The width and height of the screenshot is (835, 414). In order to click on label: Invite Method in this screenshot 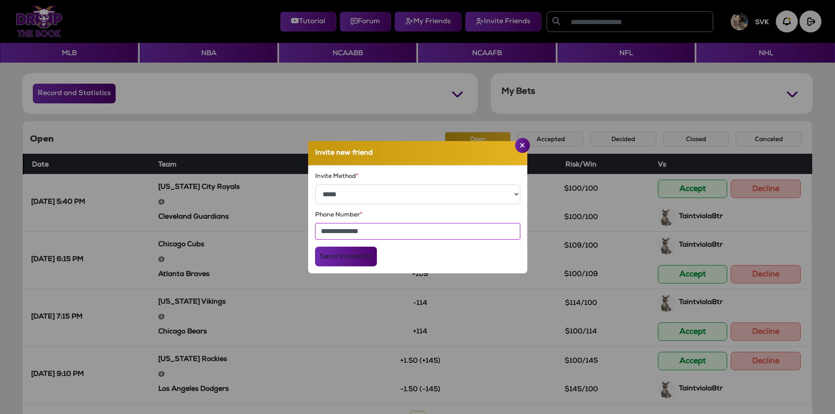, I will do `click(337, 177)`.